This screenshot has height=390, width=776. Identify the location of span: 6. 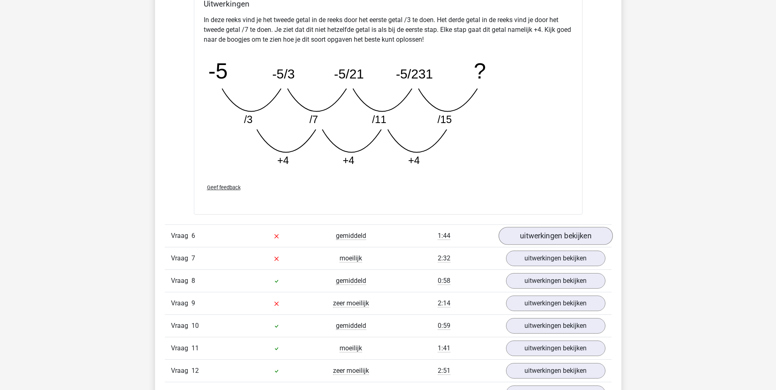
(193, 236).